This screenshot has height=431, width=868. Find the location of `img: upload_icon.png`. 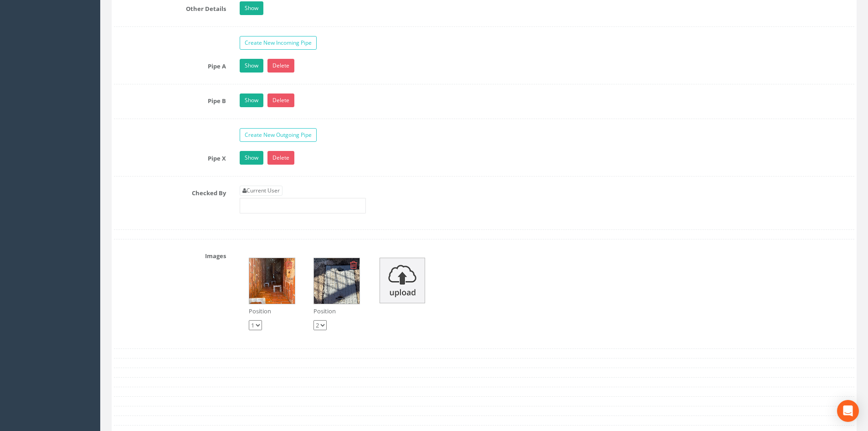

img: upload_icon.png is located at coordinates (403, 281).